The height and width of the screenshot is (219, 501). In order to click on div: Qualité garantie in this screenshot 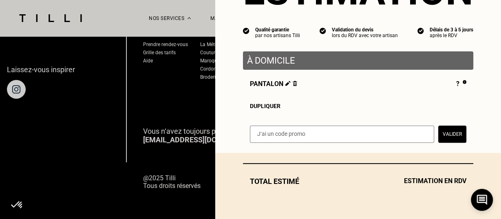, I will do `click(278, 30)`.